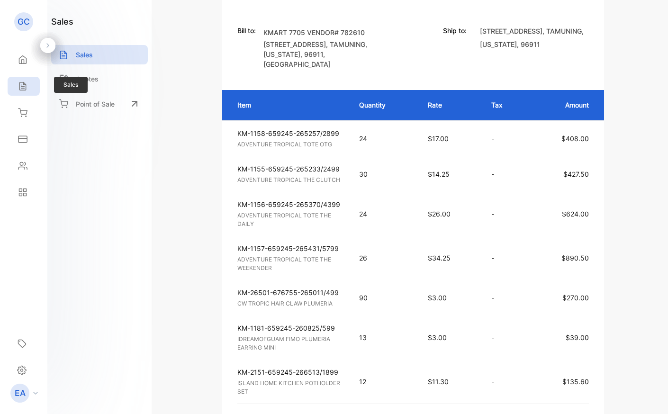 This screenshot has height=414, width=668. Describe the element at coordinates (289, 372) in the screenshot. I see `p: KM-2151-659245-266513/1899` at that location.